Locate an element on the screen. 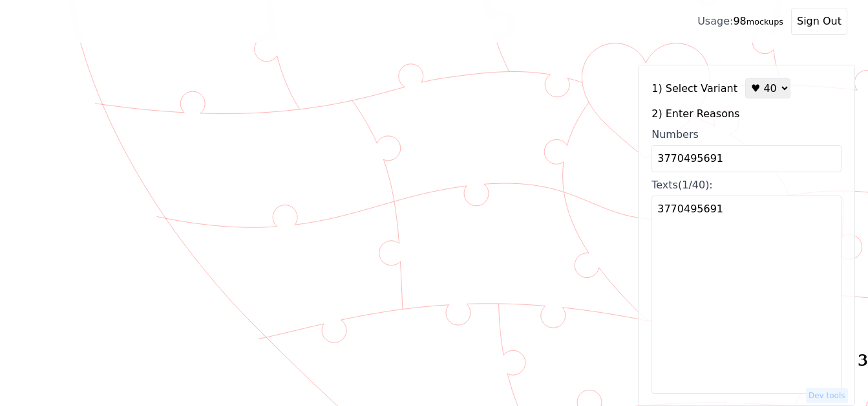 Image resolution: width=868 pixels, height=406 pixels. div: Texts is located at coordinates (747, 185).